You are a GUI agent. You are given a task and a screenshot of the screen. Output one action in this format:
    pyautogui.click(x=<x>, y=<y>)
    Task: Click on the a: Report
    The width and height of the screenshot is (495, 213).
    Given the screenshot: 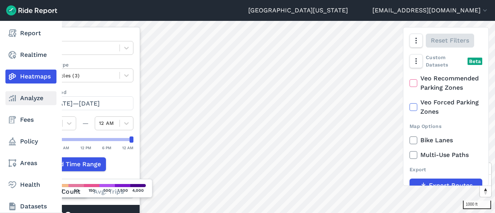 What is the action you would take?
    pyautogui.click(x=31, y=33)
    